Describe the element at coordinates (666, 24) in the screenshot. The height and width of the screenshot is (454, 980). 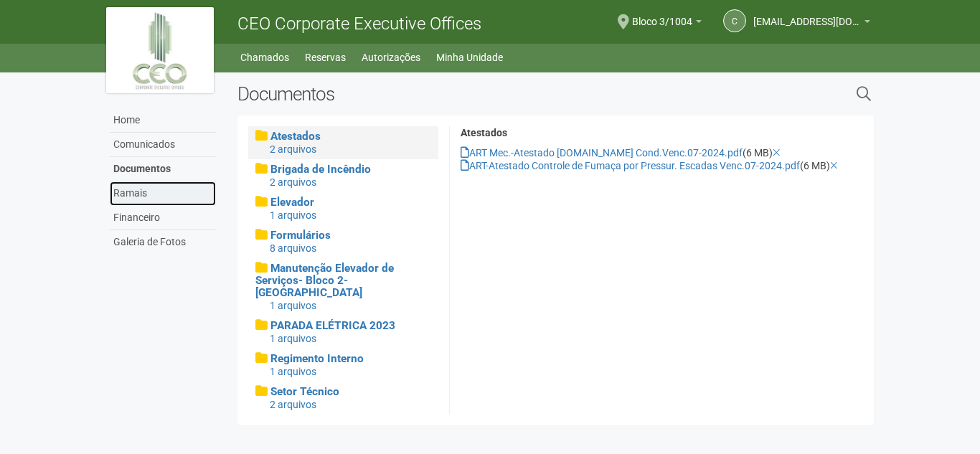
I see `a: Bloco 3/1004` at that location.